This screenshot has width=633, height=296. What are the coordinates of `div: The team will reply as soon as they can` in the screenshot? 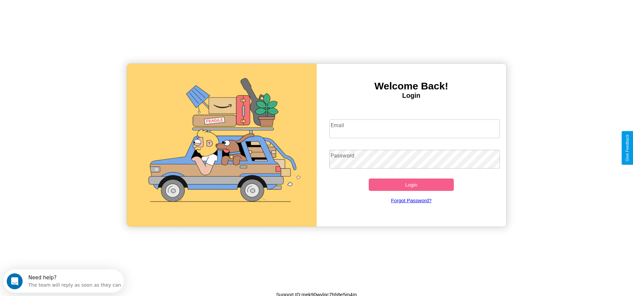 It's located at (71, 14).